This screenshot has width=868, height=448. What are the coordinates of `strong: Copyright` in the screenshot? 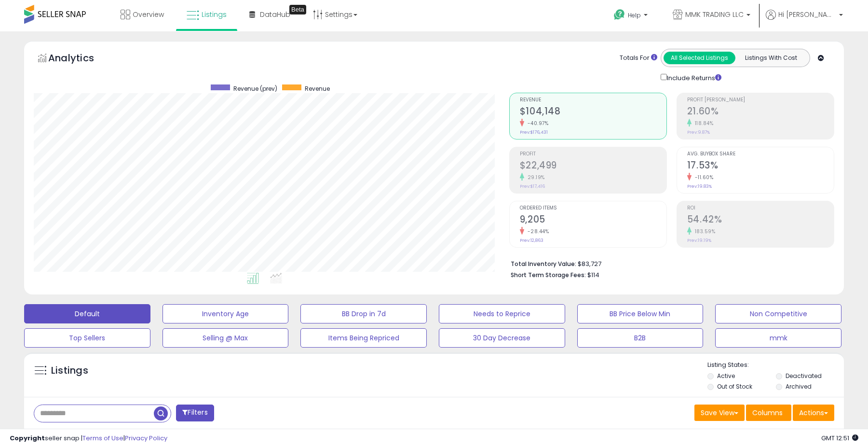 It's located at (27, 438).